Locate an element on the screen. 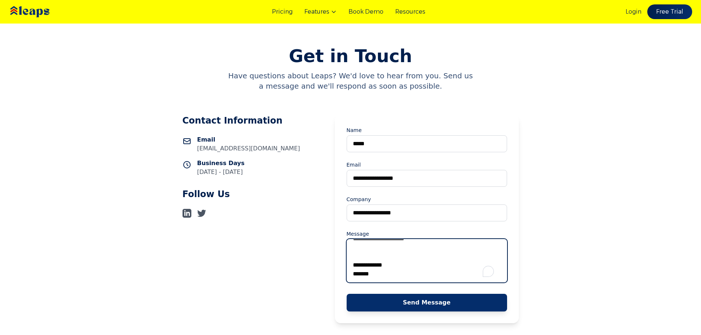 The image size is (701, 335). h2: Follow Us is located at coordinates (247, 194).